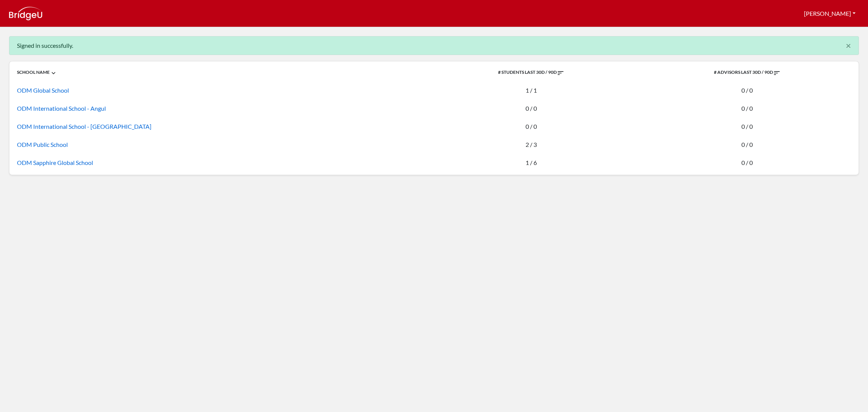 The image size is (868, 412). What do you see at coordinates (434, 46) in the screenshot?
I see `div: Signed in successfully.` at bounding box center [434, 46].